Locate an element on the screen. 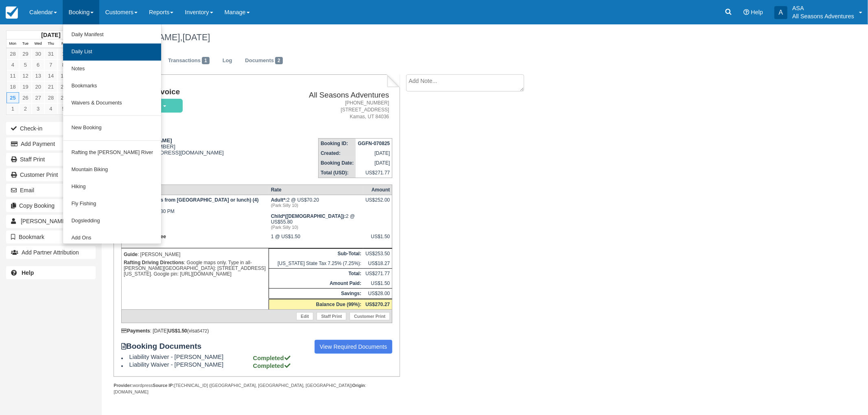 Image resolution: width=868 pixels, height=415 pixels. a: 26 is located at coordinates (25, 98).